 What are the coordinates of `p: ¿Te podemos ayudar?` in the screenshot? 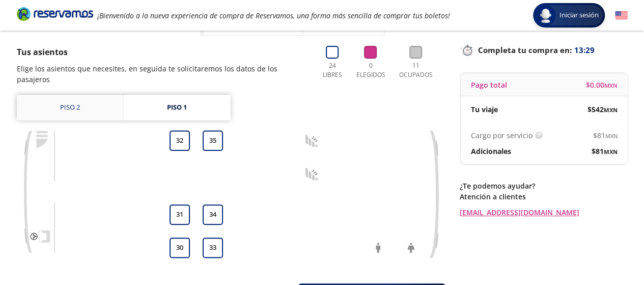 It's located at (544, 186).